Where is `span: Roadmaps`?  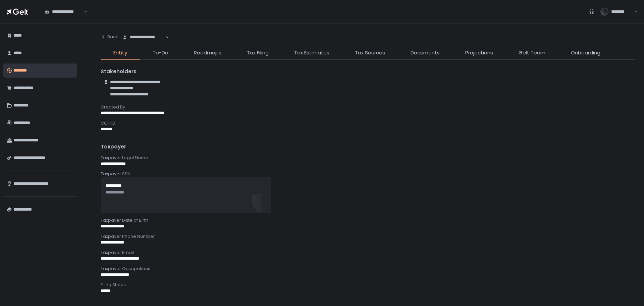
span: Roadmaps is located at coordinates (208, 53).